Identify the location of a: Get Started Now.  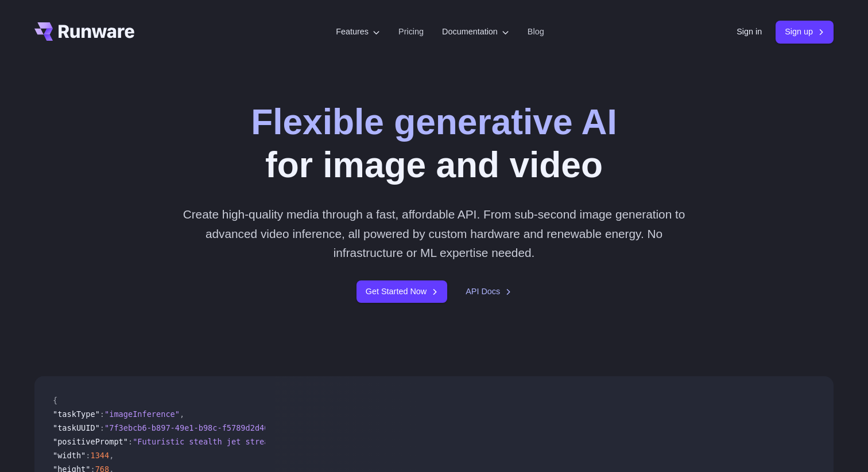
(402, 291).